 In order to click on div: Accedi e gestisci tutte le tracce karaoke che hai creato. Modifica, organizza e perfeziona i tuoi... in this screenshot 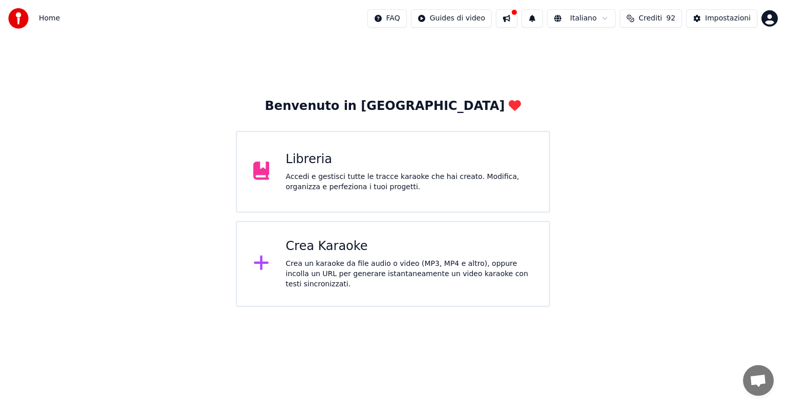, I will do `click(409, 182)`.